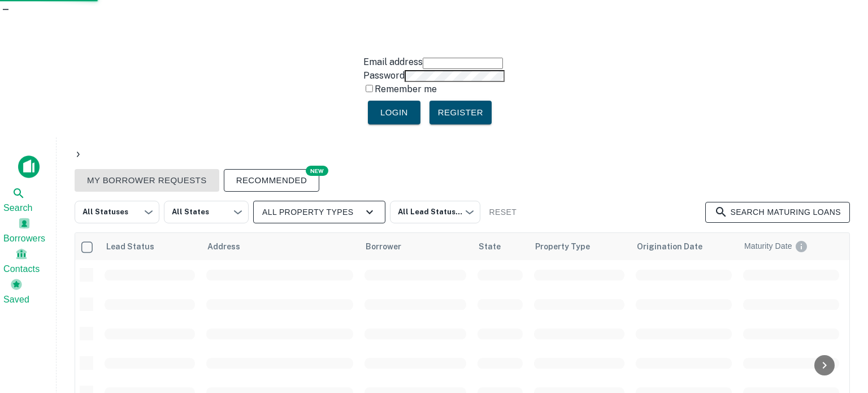 The height and width of the screenshot is (393, 868). What do you see at coordinates (139, 247) in the screenshot?
I see `span: Lead Status` at bounding box center [139, 247].